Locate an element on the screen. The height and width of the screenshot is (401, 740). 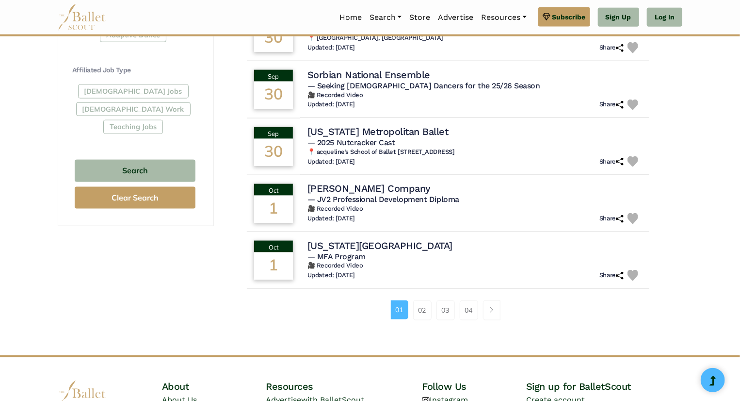
h4: Follow Us is located at coordinates (474, 387).